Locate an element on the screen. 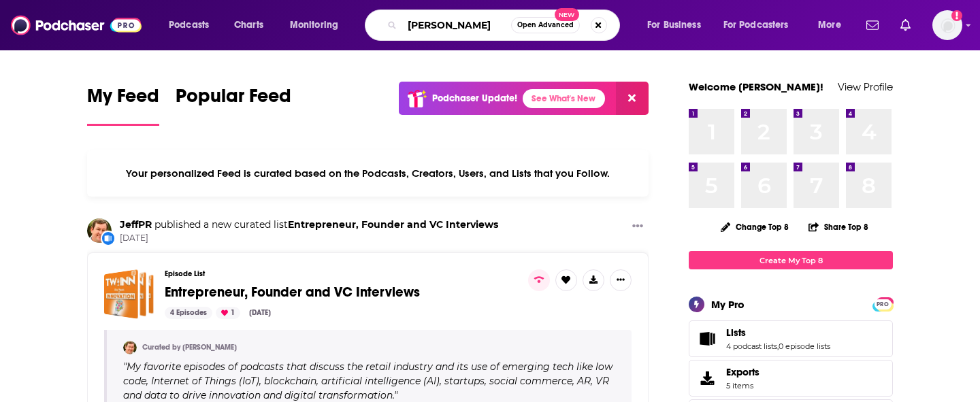 This screenshot has width=980, height=402. img: Podchaser - Follow, Share and Rate Podcasts is located at coordinates (76, 25).